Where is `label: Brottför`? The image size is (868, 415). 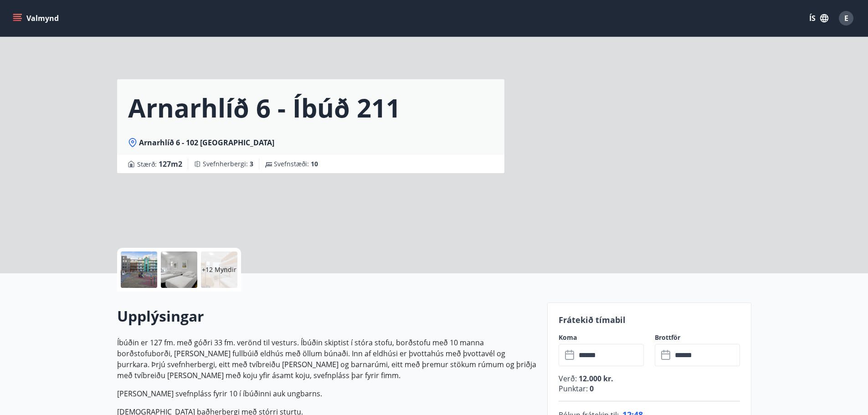
label: Brottför is located at coordinates (697, 338).